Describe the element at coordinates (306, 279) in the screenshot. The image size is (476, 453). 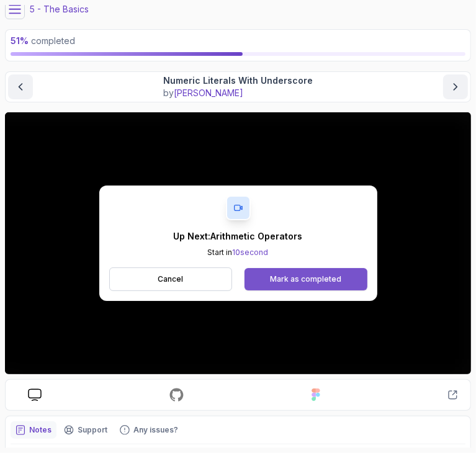
I see `div: Mark as completed` at that location.